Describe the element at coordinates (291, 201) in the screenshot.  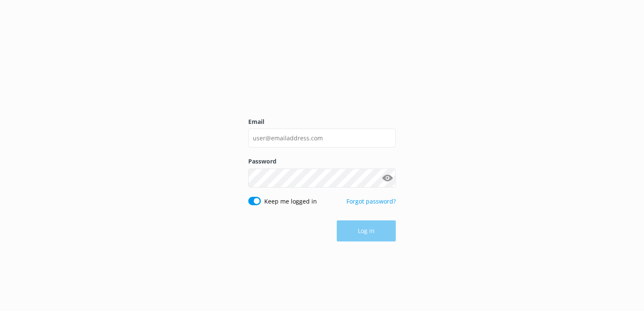
I see `label: Keep me logged in` at that location.